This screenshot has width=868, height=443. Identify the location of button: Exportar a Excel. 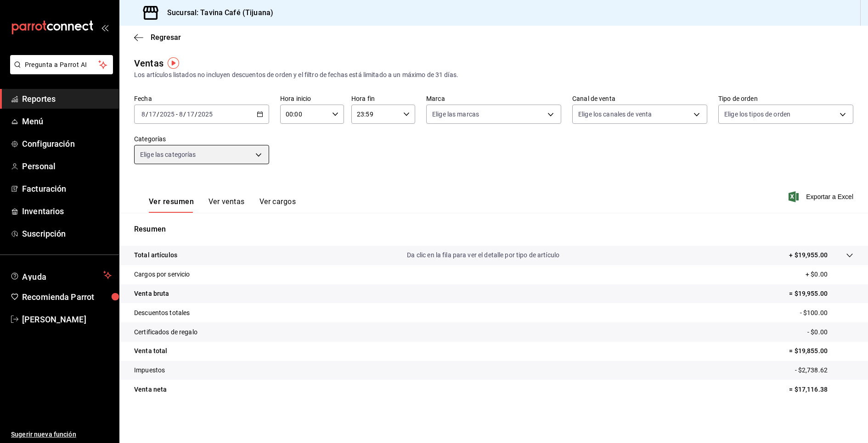
(822, 197).